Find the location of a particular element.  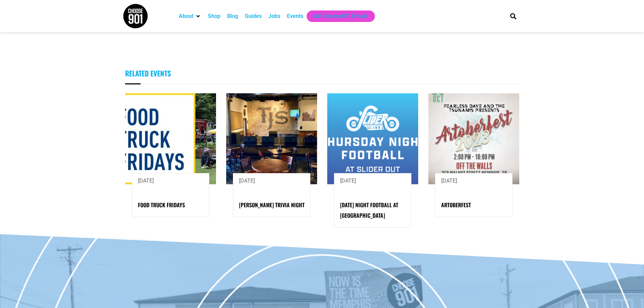

div: Shop is located at coordinates (214, 16).